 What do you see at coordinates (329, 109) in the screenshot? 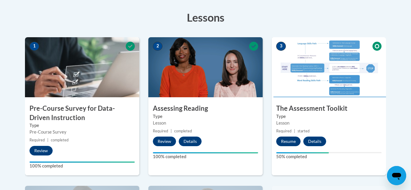
I see `h3: The Assessment Toolkit` at bounding box center [329, 109].